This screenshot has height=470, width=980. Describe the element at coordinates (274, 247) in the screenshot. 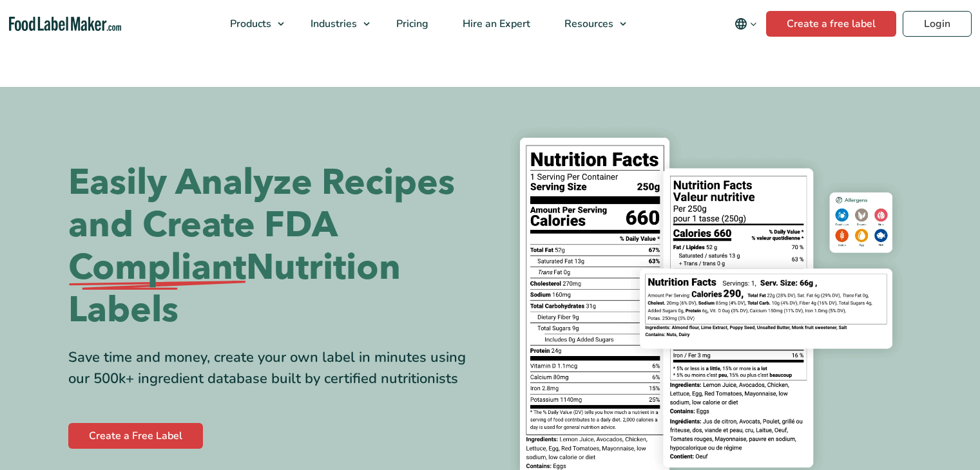

I see `h1: Easily Analyze Recipes and Create FDA Nutrition Labels` at that location.